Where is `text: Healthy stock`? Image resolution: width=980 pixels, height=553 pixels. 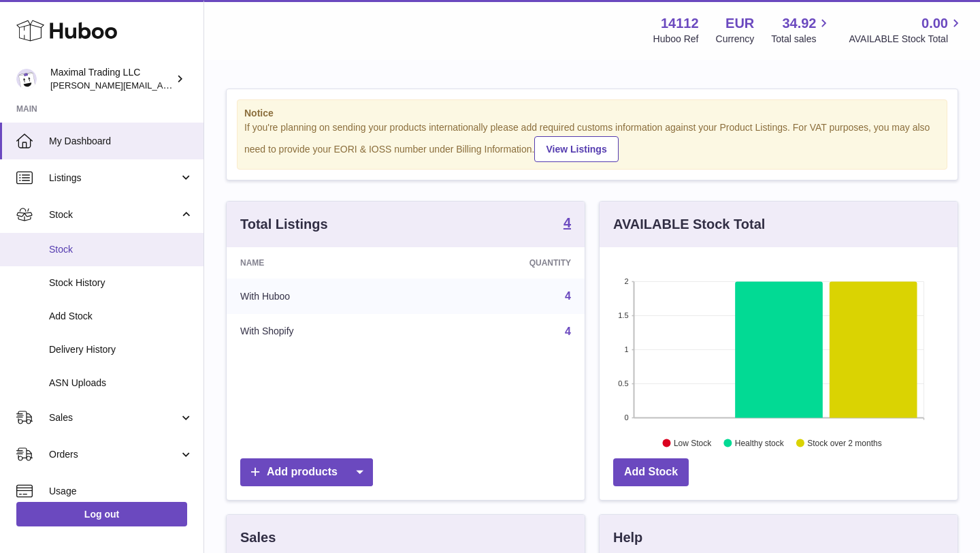 text: Healthy stock is located at coordinates (759, 442).